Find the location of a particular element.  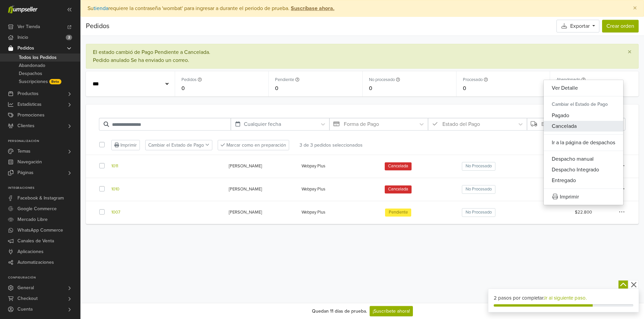

span: Aplicaciones is located at coordinates (30, 252).